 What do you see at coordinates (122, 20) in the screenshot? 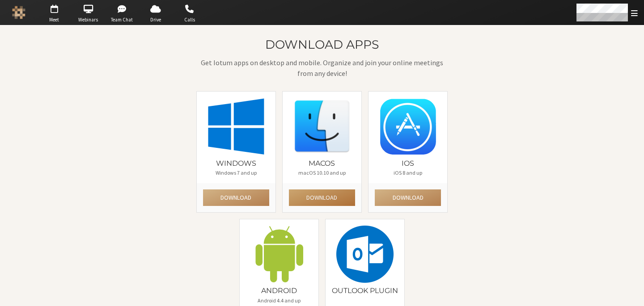
I see `span: Team Chat` at bounding box center [122, 20].